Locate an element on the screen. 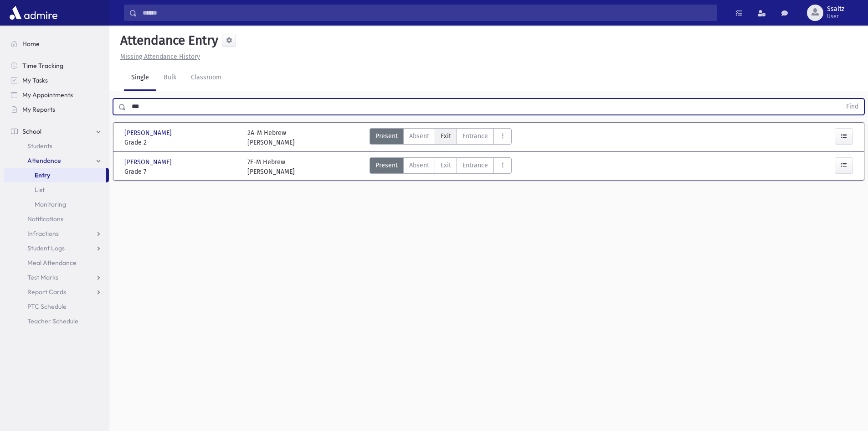  span: Time Tracking is located at coordinates (43, 66).